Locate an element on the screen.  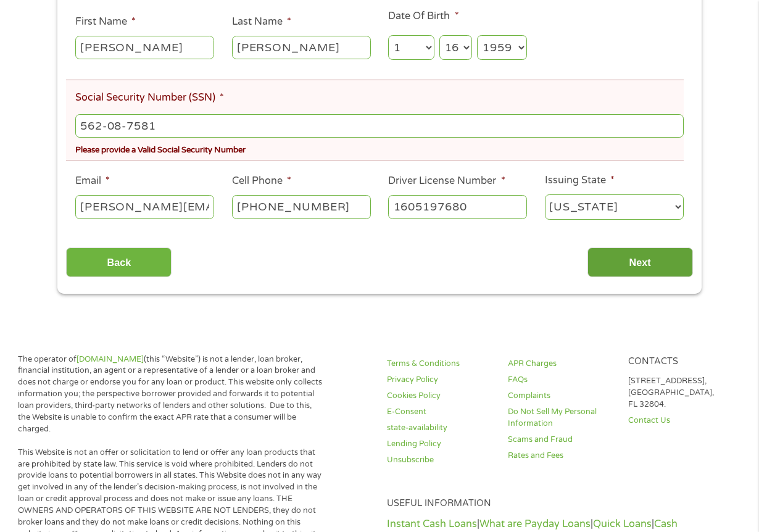
input: 078-05-1120 is located at coordinates (379, 126).